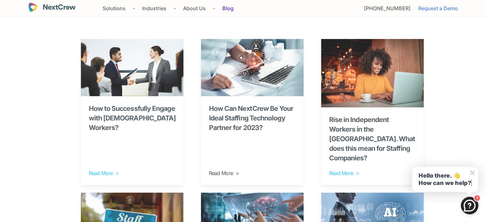 The width and height of the screenshot is (486, 222). Describe the element at coordinates (477, 198) in the screenshot. I see `span: 1` at that location.